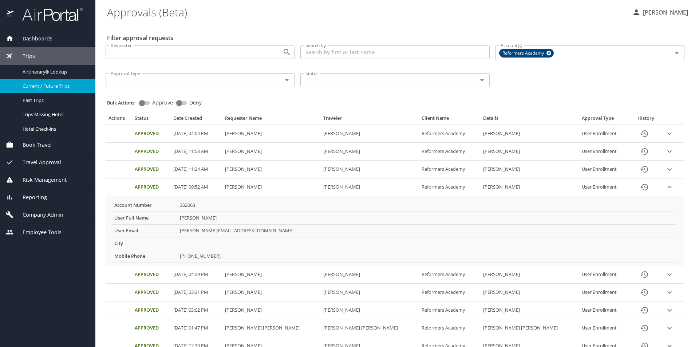  What do you see at coordinates (55, 72) in the screenshot?
I see `span: Airtinerary® Lookup` at bounding box center [55, 72].